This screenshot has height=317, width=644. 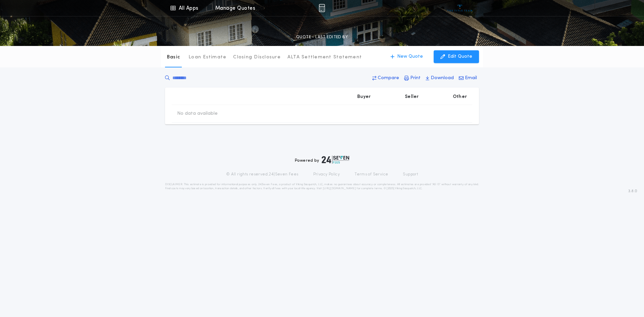 What do you see at coordinates (410, 57) in the screenshot?
I see `p: New Quote` at bounding box center [410, 57].